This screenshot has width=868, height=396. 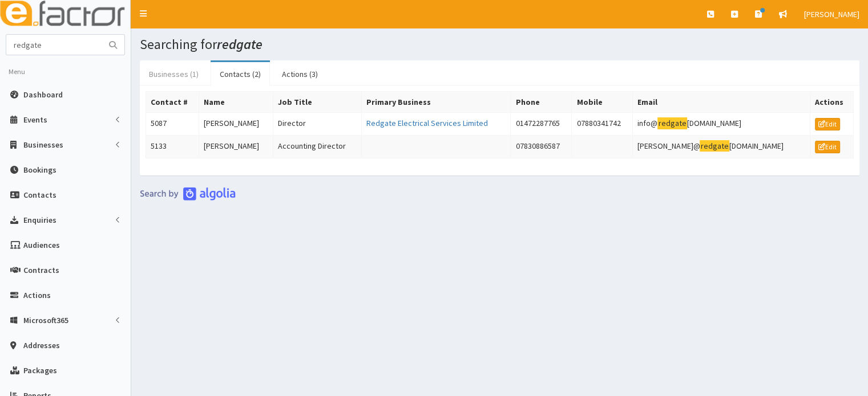 What do you see at coordinates (240, 74) in the screenshot?
I see `a: Contacts (2)` at bounding box center [240, 74].